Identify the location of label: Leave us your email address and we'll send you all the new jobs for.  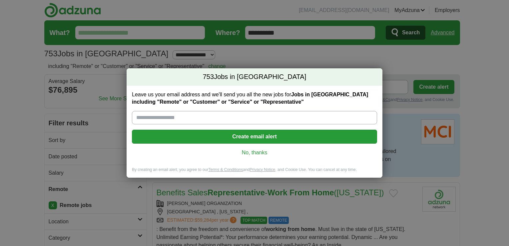
(254, 98).